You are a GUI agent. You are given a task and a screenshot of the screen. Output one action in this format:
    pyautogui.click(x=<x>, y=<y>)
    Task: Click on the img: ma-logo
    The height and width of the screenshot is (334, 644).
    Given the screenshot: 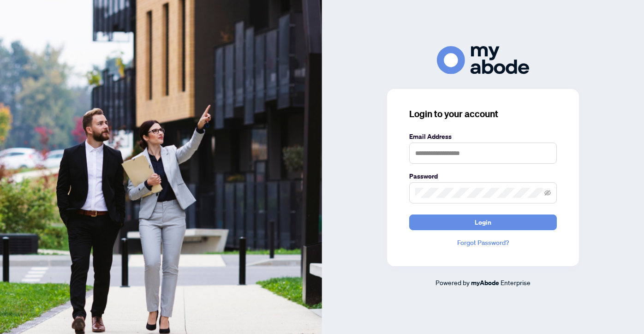 What is the action you would take?
    pyautogui.click(x=483, y=60)
    